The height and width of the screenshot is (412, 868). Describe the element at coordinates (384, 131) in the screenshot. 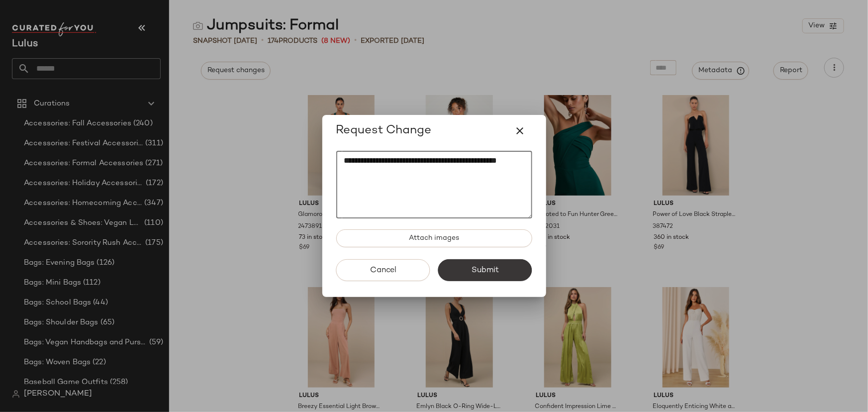

I see `span: Request Change` at that location.